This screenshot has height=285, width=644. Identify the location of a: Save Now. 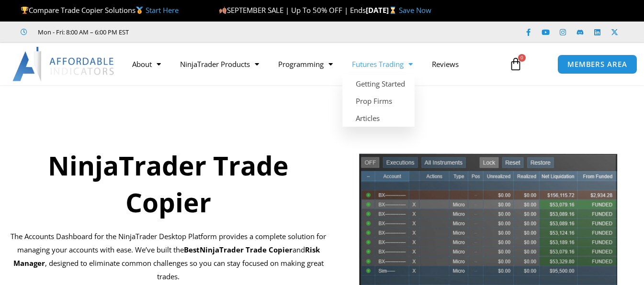
(415, 10).